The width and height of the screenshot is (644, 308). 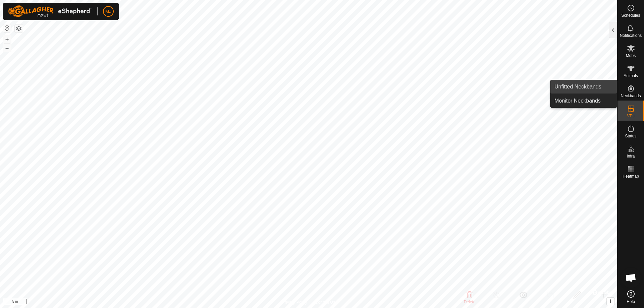 What do you see at coordinates (583, 101) in the screenshot?
I see `a: Monitor Neckbands` at bounding box center [583, 101].